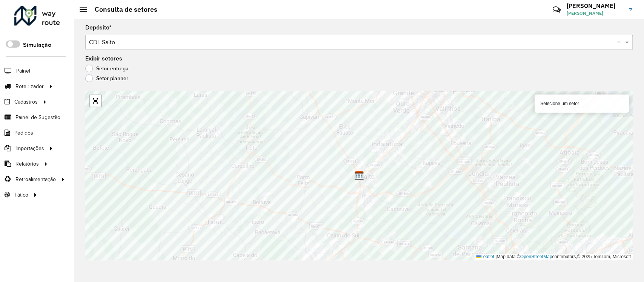 The width and height of the screenshot is (644, 282). What do you see at coordinates (21, 194) in the screenshot?
I see `span: Tático` at bounding box center [21, 194].